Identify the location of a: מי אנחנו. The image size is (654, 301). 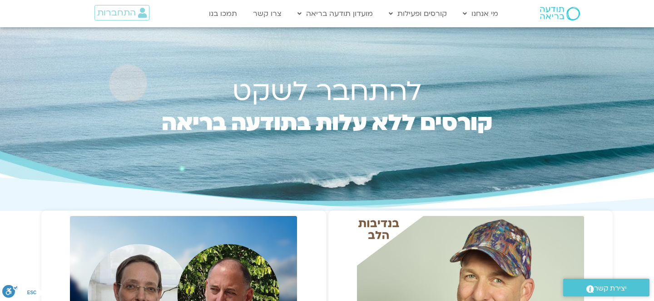
(480, 14).